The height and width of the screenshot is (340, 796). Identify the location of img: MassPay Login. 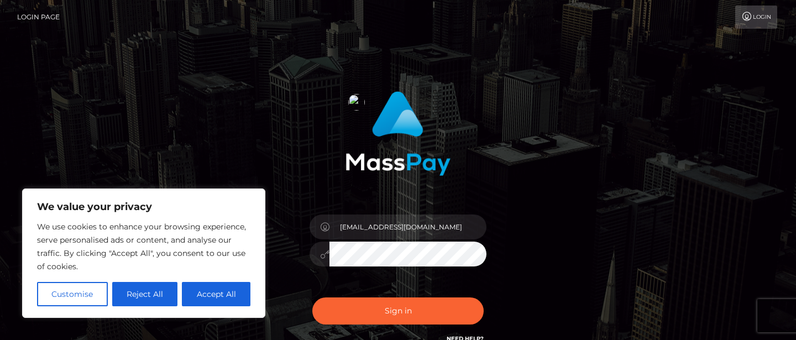
(398, 133).